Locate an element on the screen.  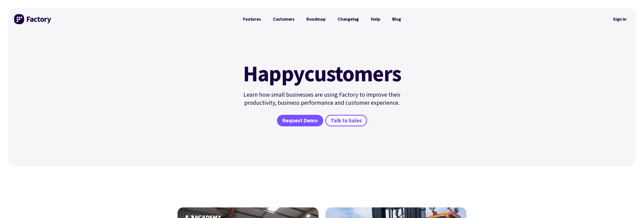
nav: Primary Navigation is located at coordinates (322, 19).